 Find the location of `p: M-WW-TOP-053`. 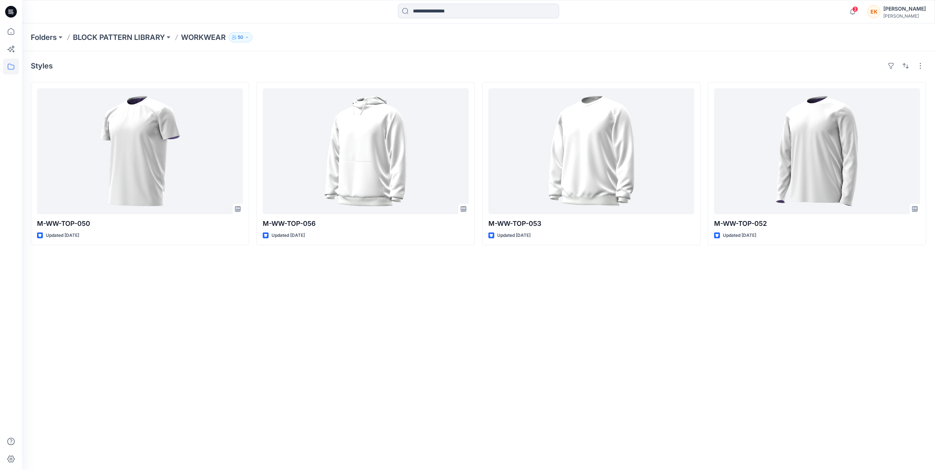

p: M-WW-TOP-053 is located at coordinates (591, 224).